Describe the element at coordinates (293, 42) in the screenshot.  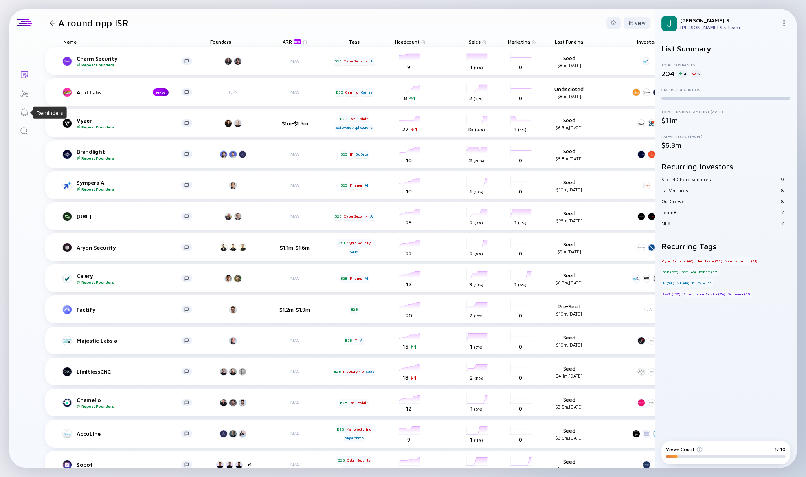
I see `div: ARR` at that location.